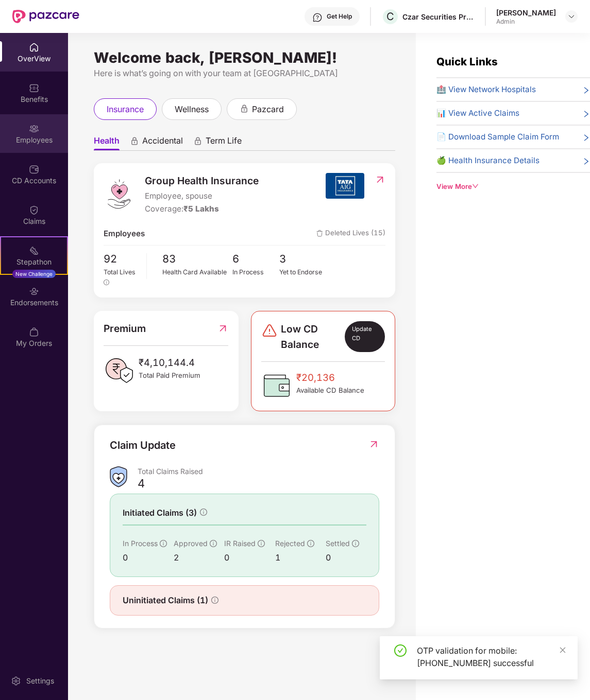  What do you see at coordinates (121, 259) in the screenshot?
I see `span: 92` at bounding box center [121, 259].